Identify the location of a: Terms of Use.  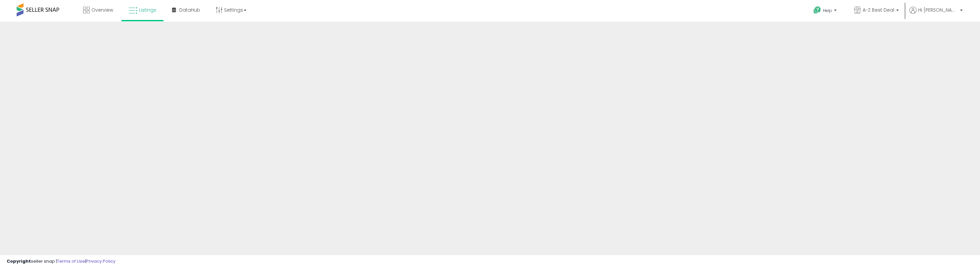
(71, 261).